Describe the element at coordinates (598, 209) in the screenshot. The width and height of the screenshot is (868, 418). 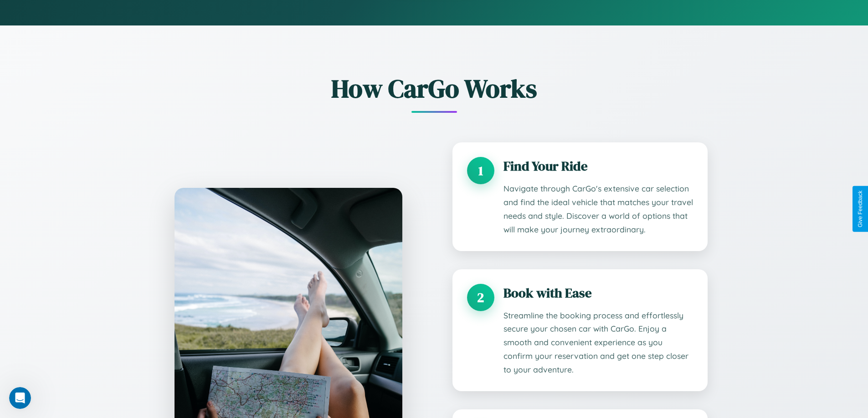
I see `p: Navigate through CarGo's extensive car selection and find the ideal vehicle that matches your tra...` at that location.